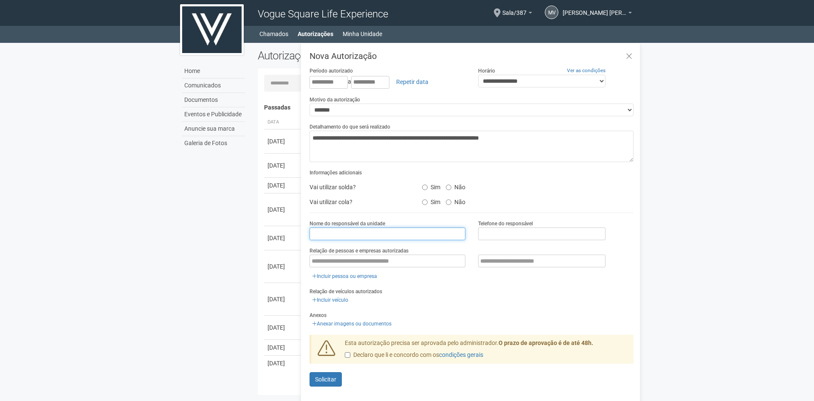 Image resolution: width=814 pixels, height=401 pixels. Describe the element at coordinates (350, 127) in the screenshot. I see `label: Detalhamento do que será realizado` at that location.